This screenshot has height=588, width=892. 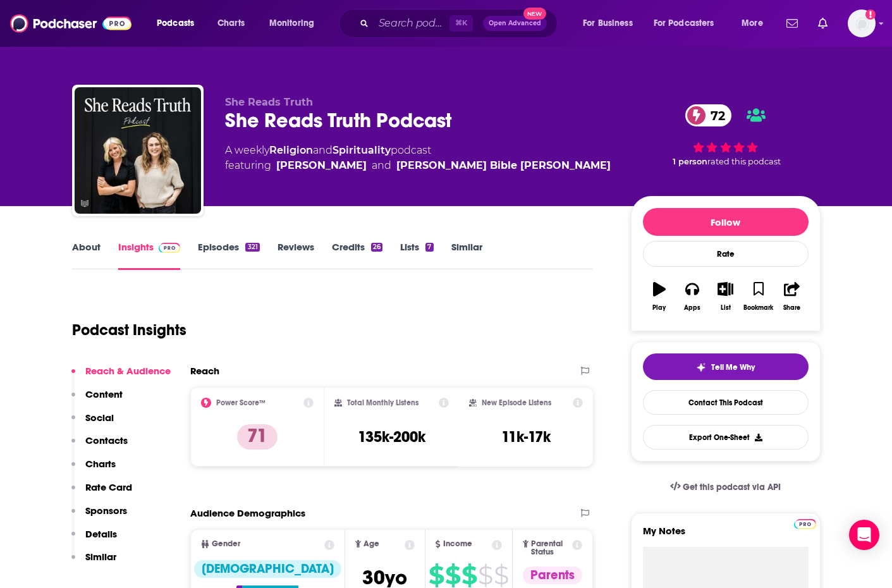 I want to click on span: More, so click(x=752, y=24).